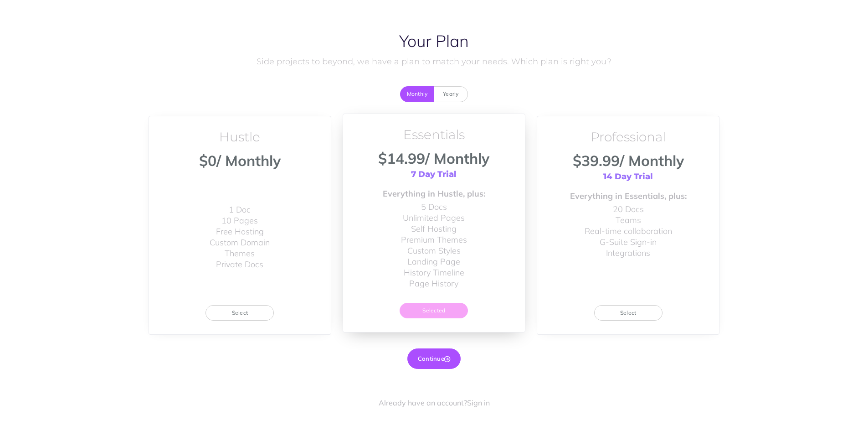 The image size is (868, 431). I want to click on li: Teams, so click(628, 220).